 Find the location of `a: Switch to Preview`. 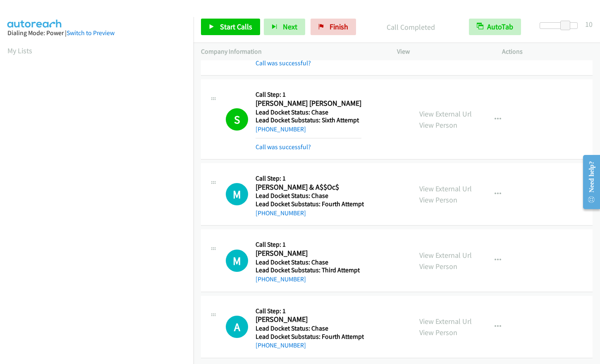

a: Switch to Preview is located at coordinates (91, 33).